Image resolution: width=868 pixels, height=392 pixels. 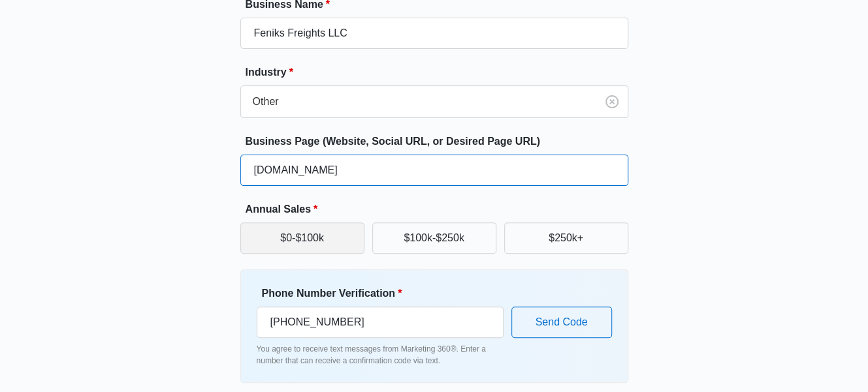 I want to click on button: $0-$100k, so click(x=303, y=238).